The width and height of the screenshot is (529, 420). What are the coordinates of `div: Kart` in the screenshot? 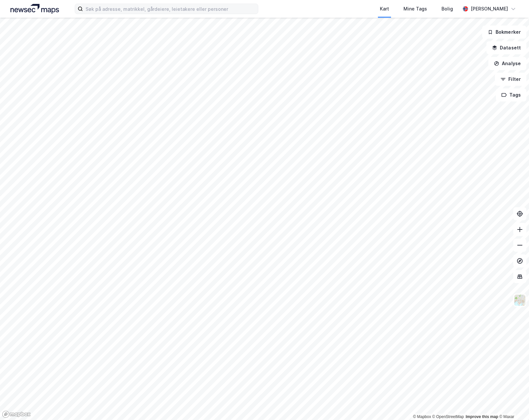 It's located at (384, 9).